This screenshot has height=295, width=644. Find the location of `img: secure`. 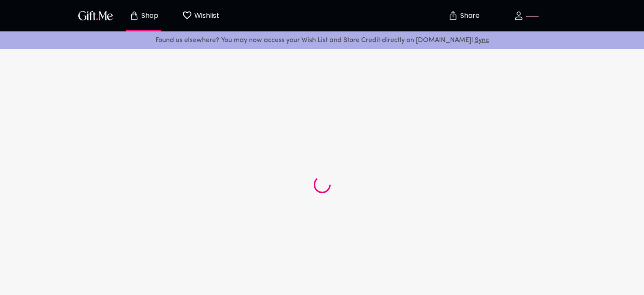

img: secure is located at coordinates (453, 16).